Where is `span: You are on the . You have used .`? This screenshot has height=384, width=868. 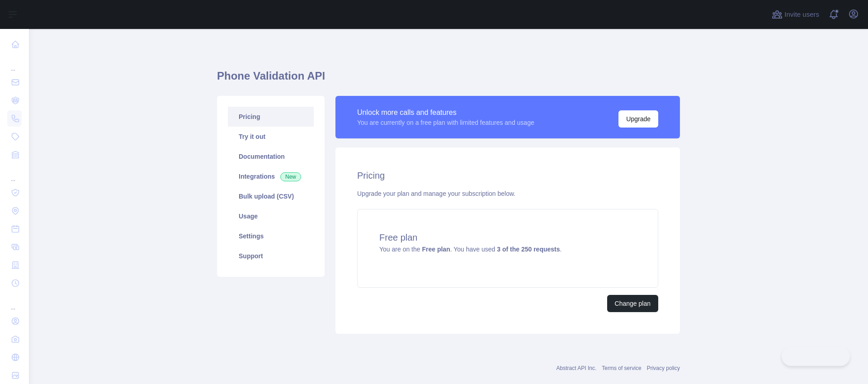
span: You are on the . You have used . is located at coordinates (470, 249).